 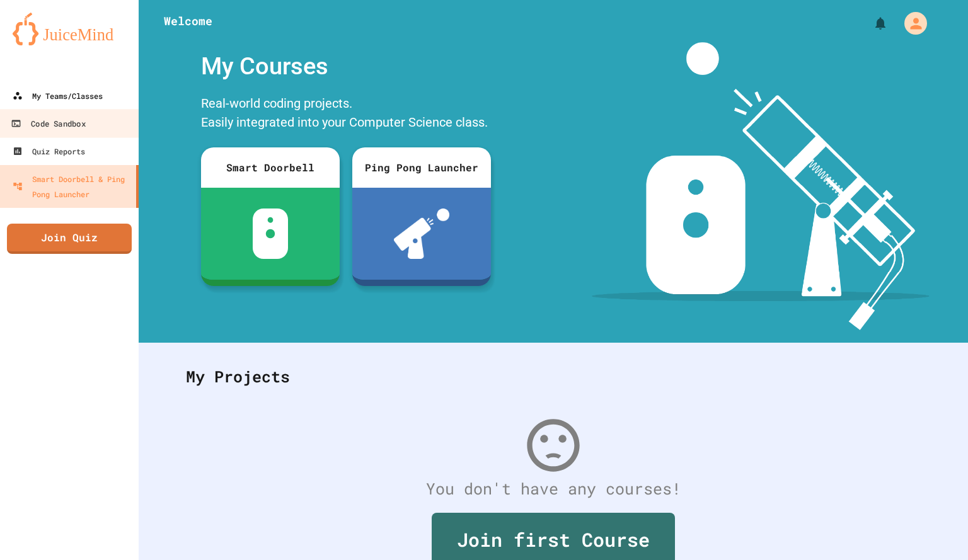 I want to click on div: Real-world coding projects. Easily integrated into your Computer Science class., so click(x=346, y=114).